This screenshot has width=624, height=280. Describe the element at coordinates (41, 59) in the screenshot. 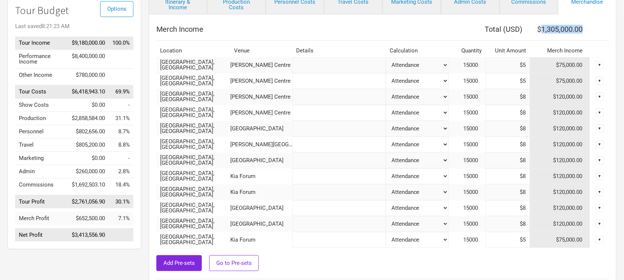

I see `td: Performance Income` at that location.